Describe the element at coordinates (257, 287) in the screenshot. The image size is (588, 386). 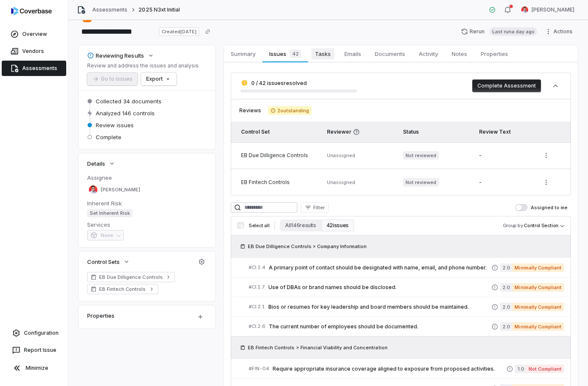
I see `span: # CI.1.7` at that location.